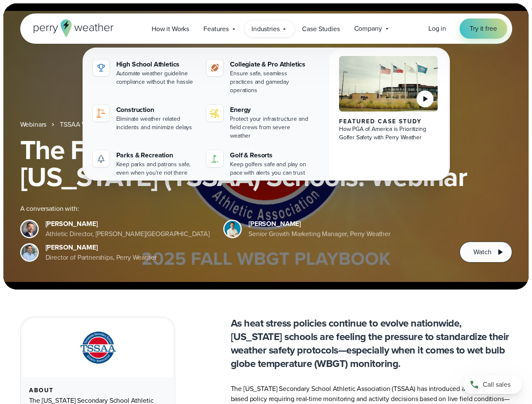  I want to click on div: Keep golfers safe and play on pace with alerts you can trust, so click(270, 169).